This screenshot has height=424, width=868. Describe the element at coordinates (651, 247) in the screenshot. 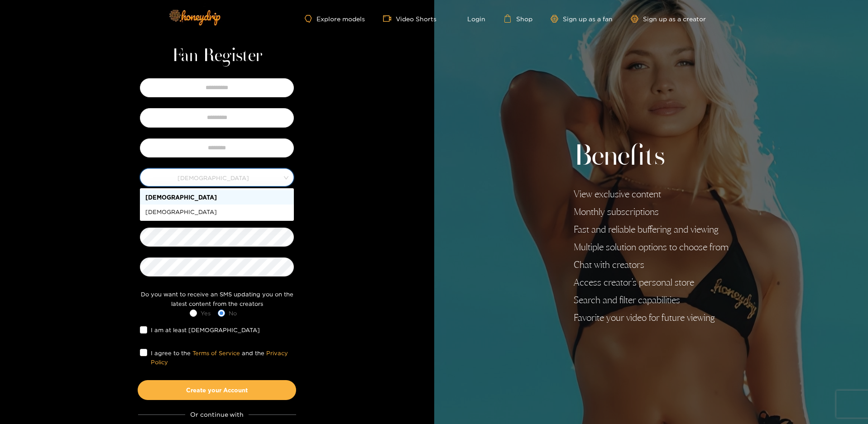

I see `li: Multiple solution options to choose from` at that location.